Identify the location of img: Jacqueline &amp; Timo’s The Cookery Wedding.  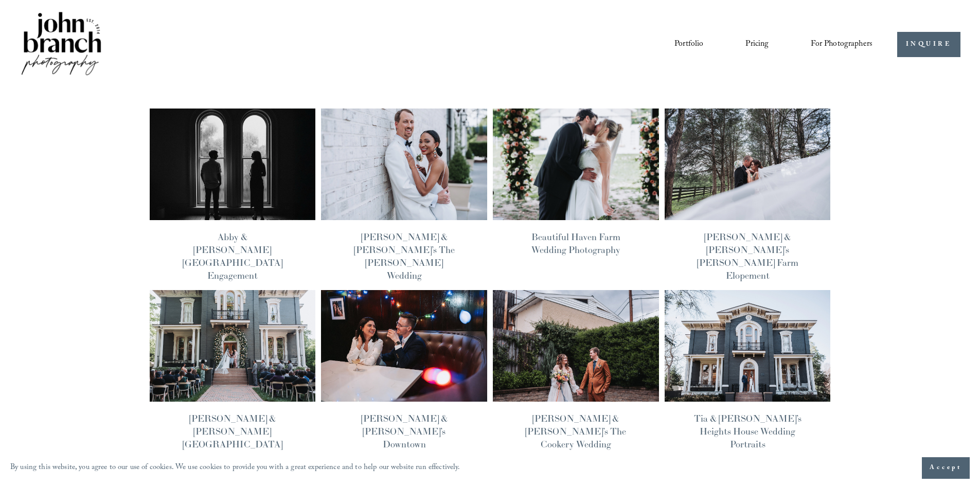
(575, 346).